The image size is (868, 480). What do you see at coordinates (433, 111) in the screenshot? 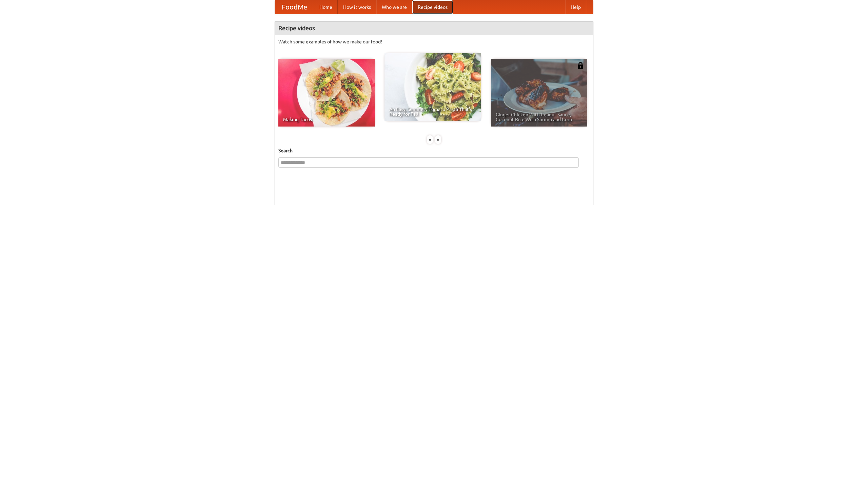
I see `span: An Easy, Summery Tomato Pasta That's Ready for Fall` at bounding box center [433, 111].